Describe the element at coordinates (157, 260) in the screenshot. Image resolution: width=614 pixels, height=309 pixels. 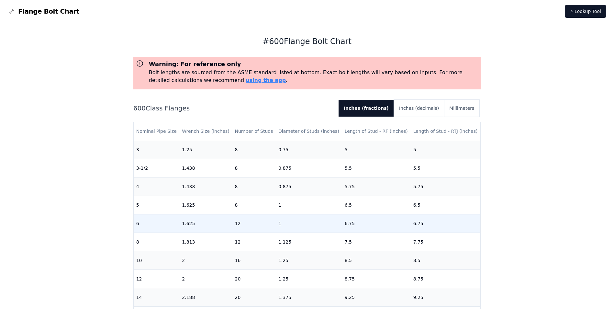
I see `td: 10` at that location.